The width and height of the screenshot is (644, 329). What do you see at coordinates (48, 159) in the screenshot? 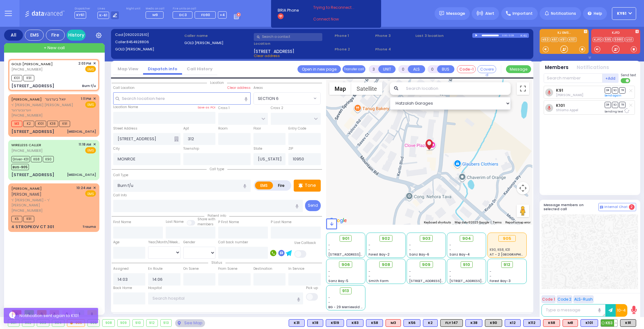
I see `span: K90` at bounding box center [48, 159].